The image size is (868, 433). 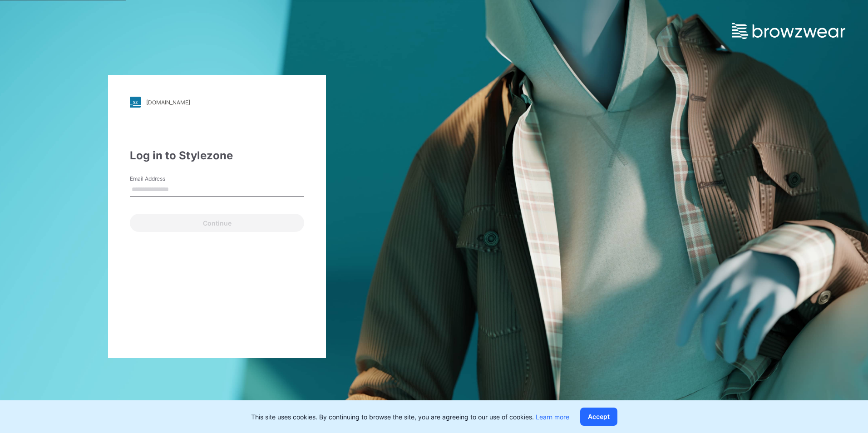 What do you see at coordinates (789, 31) in the screenshot?
I see `img: browzwear-logo.e42bd6dac1945053ebaf764b6aa21510.svg` at bounding box center [789, 31].